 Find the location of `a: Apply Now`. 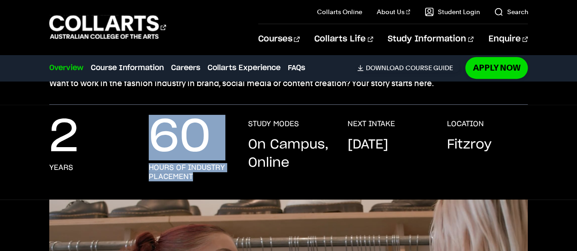

a: Apply Now is located at coordinates (496, 68).